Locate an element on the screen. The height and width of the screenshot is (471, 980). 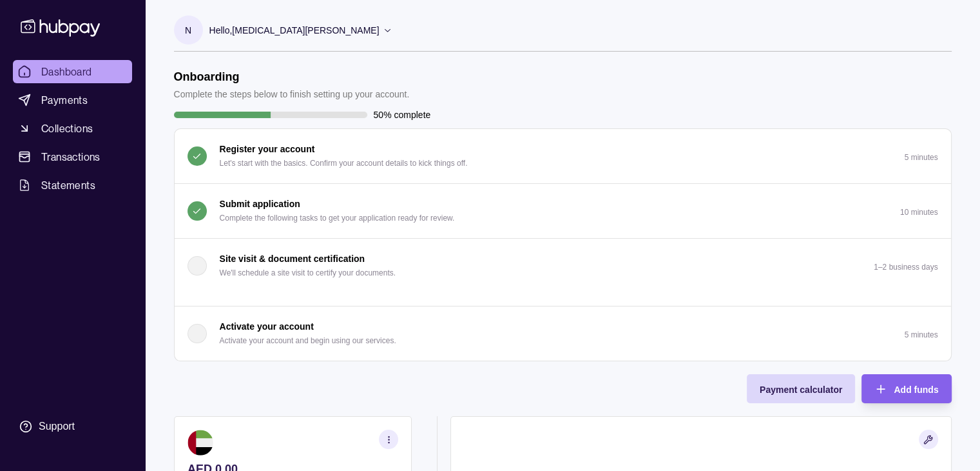
button: Add funds is located at coordinates (906, 388).